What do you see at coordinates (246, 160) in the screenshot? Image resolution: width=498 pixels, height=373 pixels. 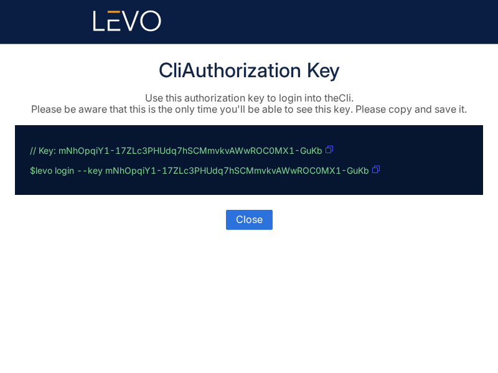 I see `p: mNhOpqiY1-17ZLc3PHUdq7hSCMmvkvAWwROC0MX1-GuKb levo login --key mNhOpqiY1-17ZLc3PHUdq7hSCMmvkvAWwR...` at bounding box center [246, 160].